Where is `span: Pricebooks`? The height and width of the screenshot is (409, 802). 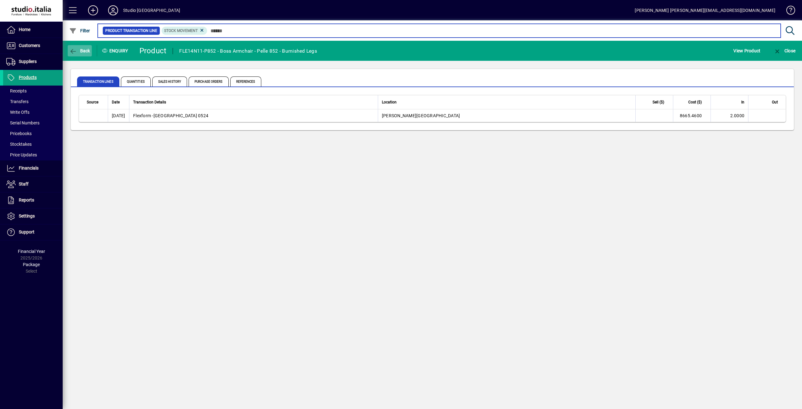
span: Pricebooks is located at coordinates (19, 133).